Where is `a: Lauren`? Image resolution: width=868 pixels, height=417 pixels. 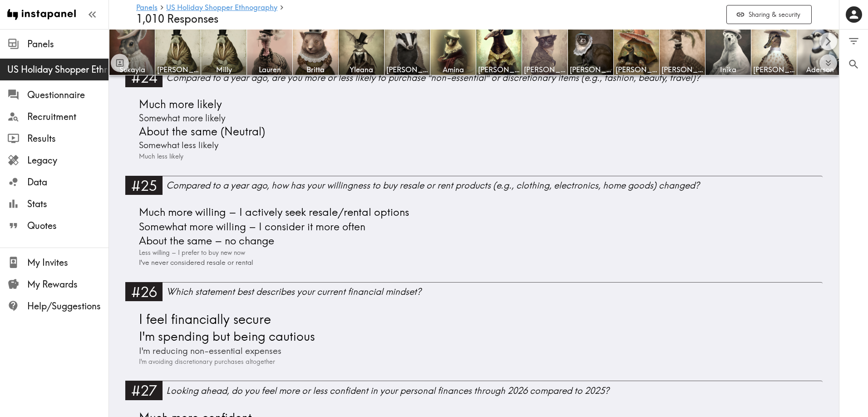
a: Lauren is located at coordinates (270, 52).